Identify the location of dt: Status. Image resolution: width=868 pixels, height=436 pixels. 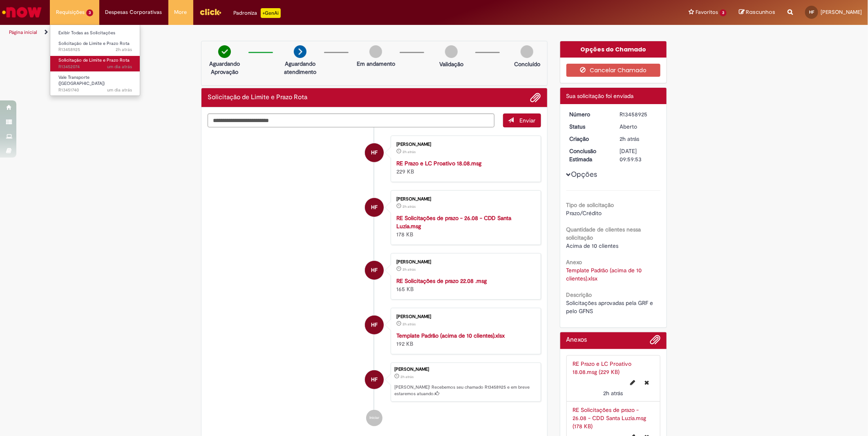
(588, 126).